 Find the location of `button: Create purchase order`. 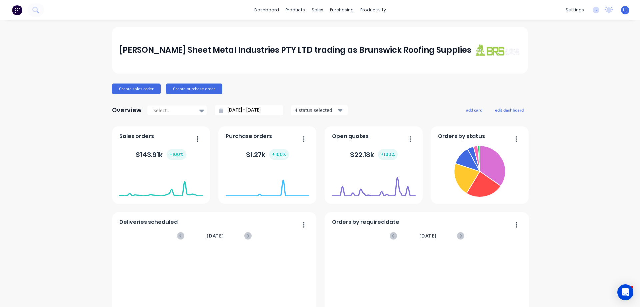

button: Create purchase order is located at coordinates (194, 89).